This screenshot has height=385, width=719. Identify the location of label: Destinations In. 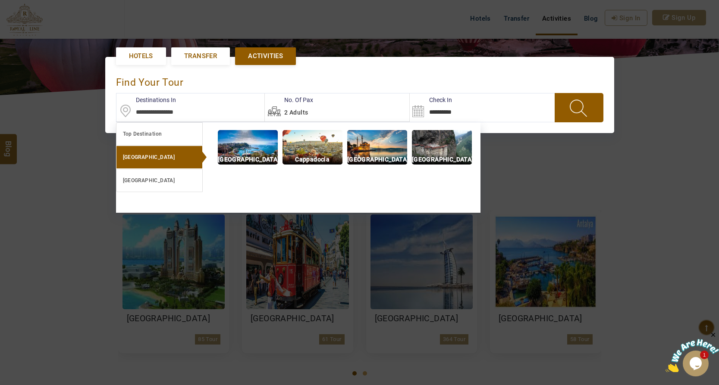
(146, 100).